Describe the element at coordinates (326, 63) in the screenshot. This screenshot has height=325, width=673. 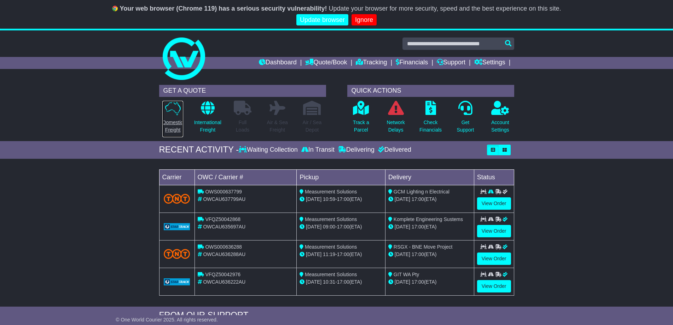
I see `a: Quote/Book` at that location.